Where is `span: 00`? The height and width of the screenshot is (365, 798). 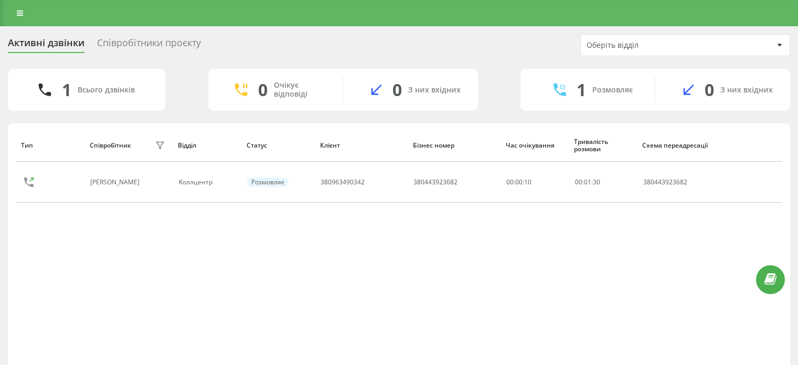
span: 00 is located at coordinates (579, 182).